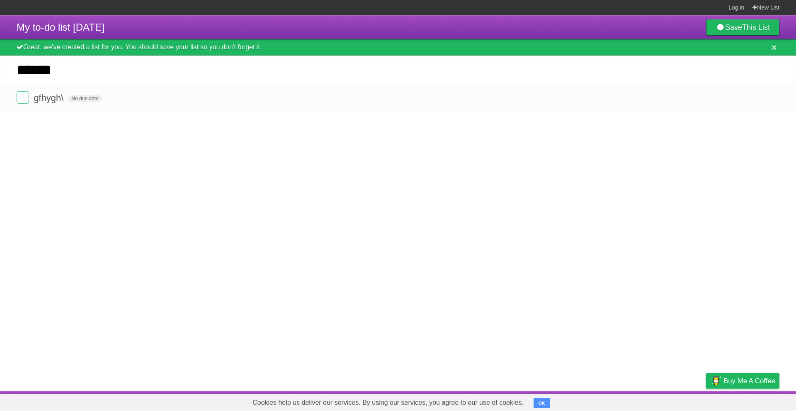  I want to click on img: Buy me a coffee, so click(715, 381).